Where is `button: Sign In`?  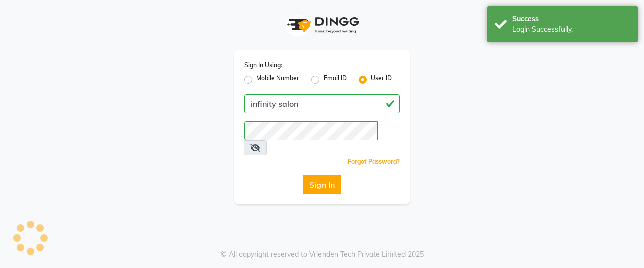 button: Sign In is located at coordinates (322, 184).